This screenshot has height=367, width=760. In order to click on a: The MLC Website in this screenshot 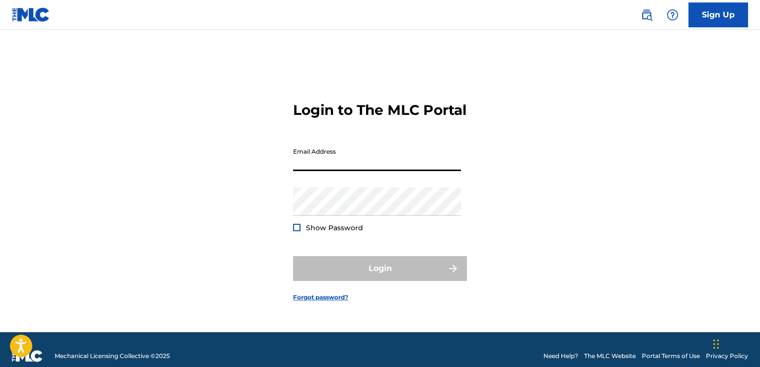, I will do `click(610, 356)`.